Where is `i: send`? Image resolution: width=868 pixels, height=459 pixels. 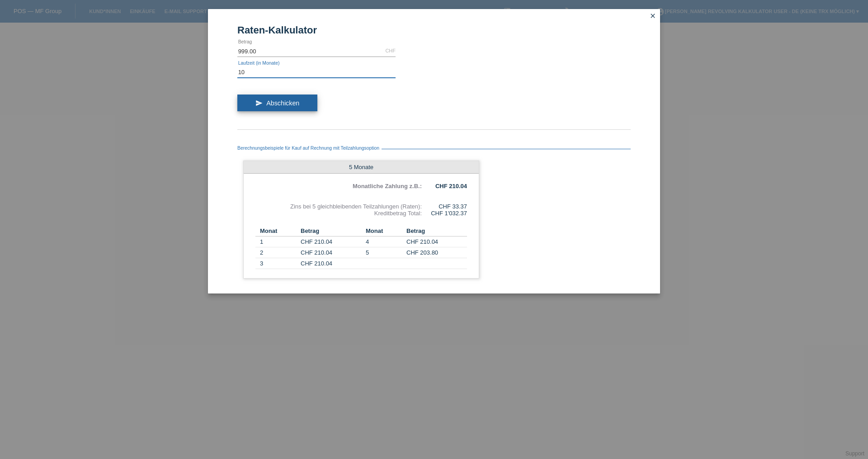
i: send is located at coordinates (259, 103).